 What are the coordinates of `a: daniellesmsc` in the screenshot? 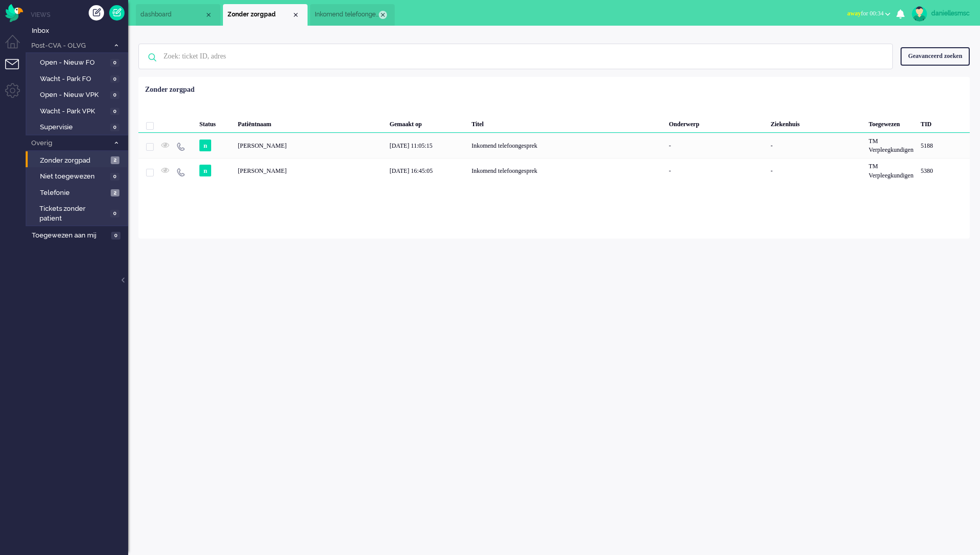 It's located at (940, 14).